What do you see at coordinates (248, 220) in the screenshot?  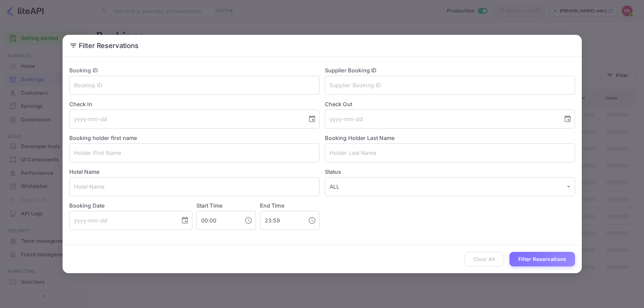 I see `button: Choose time, selected time is 12:00 AM` at bounding box center [248, 220].